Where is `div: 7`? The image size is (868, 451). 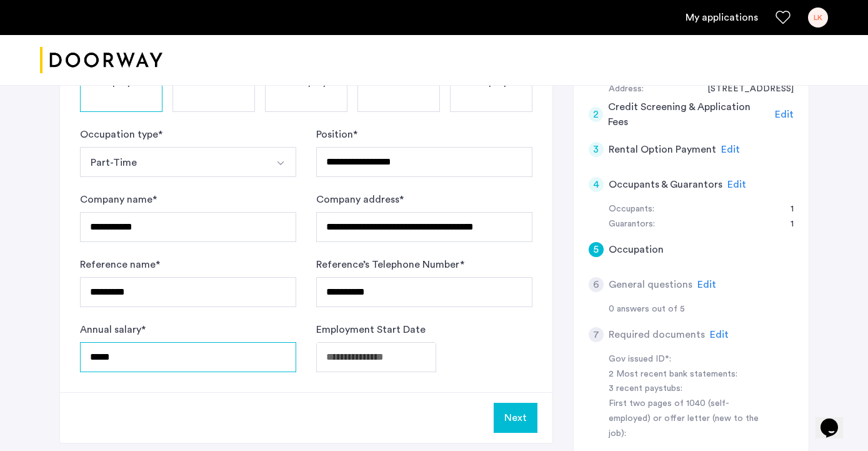 div: 7 is located at coordinates (596, 335).